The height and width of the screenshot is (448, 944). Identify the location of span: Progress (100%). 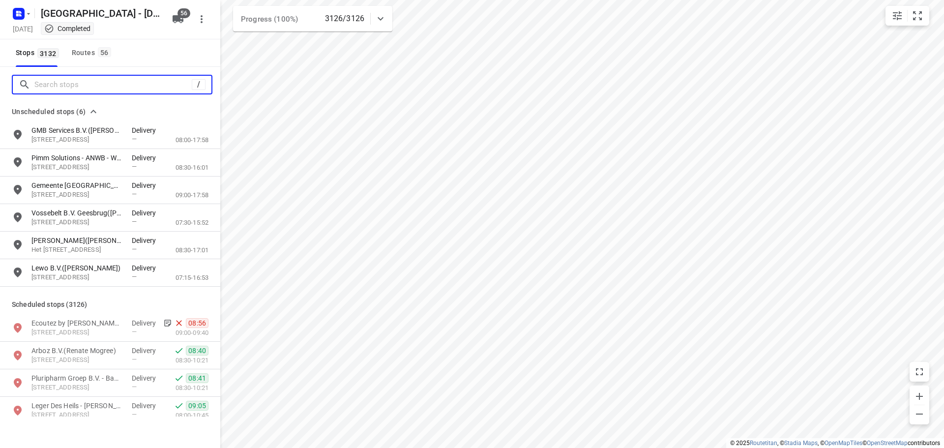
(269, 19).